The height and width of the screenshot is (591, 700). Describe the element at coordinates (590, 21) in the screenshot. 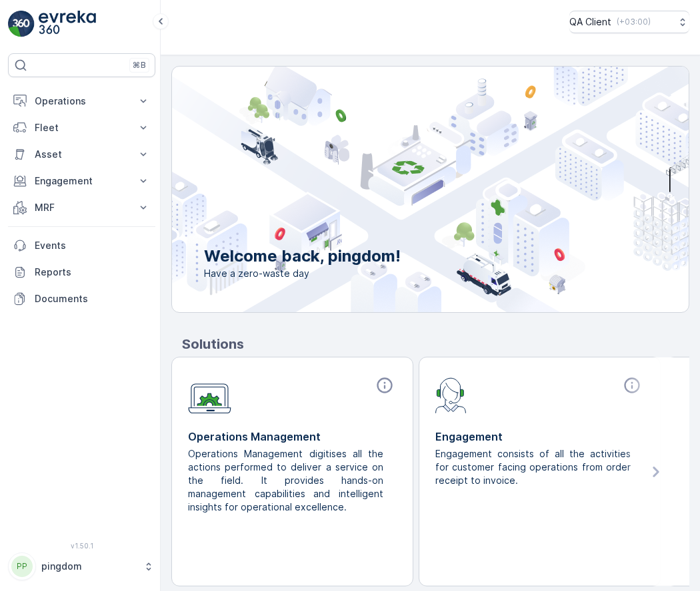

I see `p: QA Client` at that location.